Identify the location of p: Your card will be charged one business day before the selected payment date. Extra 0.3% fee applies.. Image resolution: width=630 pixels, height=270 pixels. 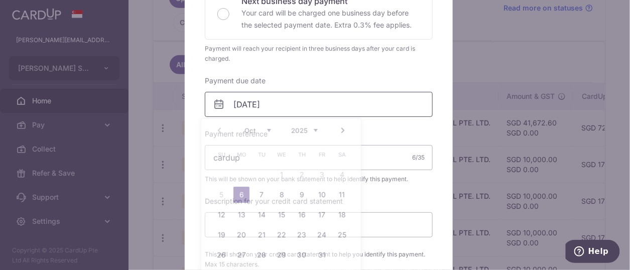
(331, 19).